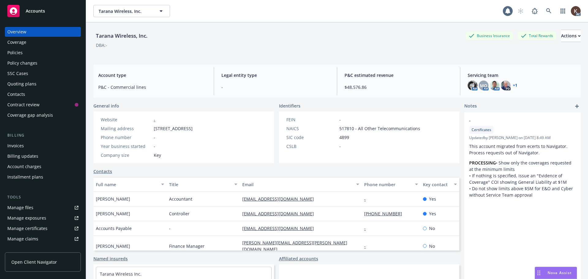 Image resolution: width=588 pixels, height=279 pixels. What do you see at coordinates (22, 249) in the screenshot?
I see `div: Manage BORs` at bounding box center [22, 249].